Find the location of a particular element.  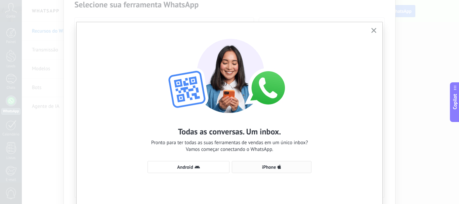

img: wa-lite-select-device.png is located at coordinates (230, 73).